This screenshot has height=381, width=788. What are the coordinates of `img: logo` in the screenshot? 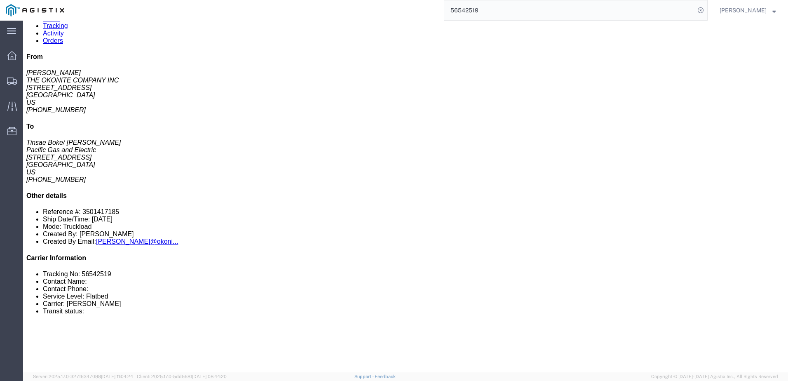 It's located at (35, 10).